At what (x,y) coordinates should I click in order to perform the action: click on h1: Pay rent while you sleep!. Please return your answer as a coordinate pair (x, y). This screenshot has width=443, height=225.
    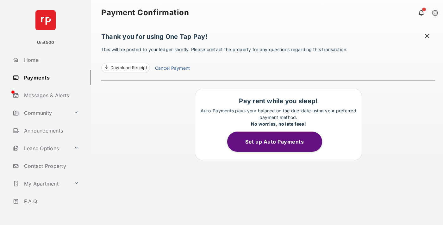
    Looking at the image, I should click on (278, 101).